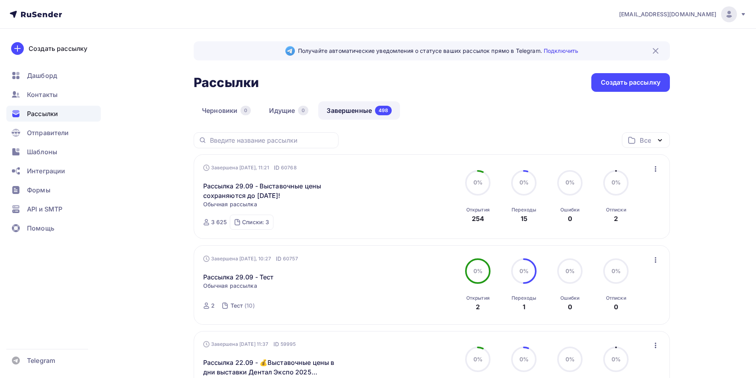  What do you see at coordinates (48, 133) in the screenshot?
I see `span: Отправители` at bounding box center [48, 133].